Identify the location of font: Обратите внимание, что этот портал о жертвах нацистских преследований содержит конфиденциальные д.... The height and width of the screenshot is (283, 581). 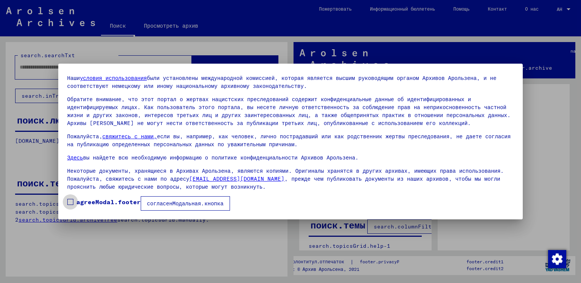
(289, 111).